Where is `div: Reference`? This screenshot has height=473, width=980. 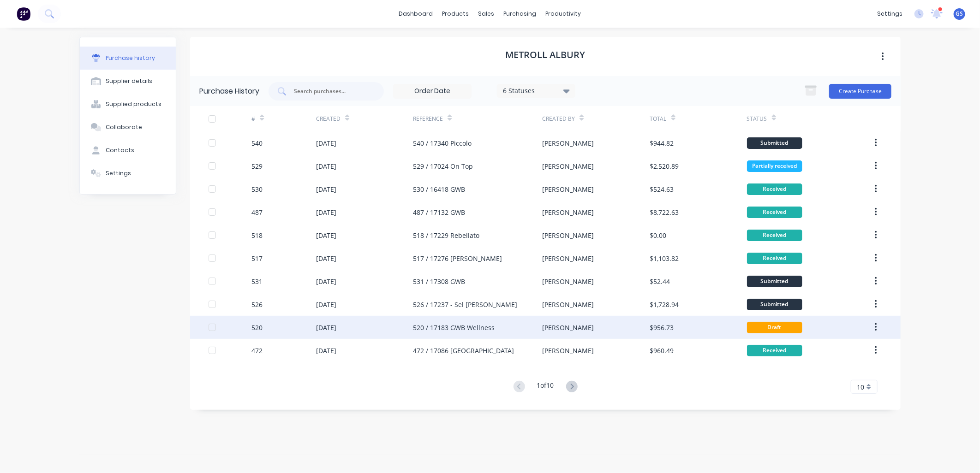 div: Reference is located at coordinates (428, 119).